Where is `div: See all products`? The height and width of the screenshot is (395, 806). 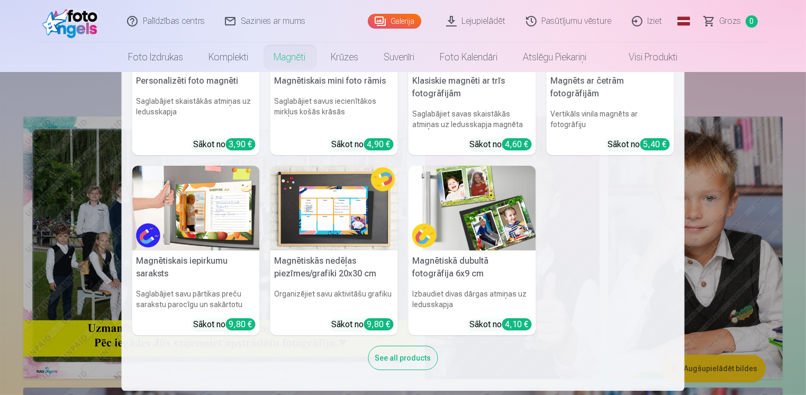
div: See all products is located at coordinates (403, 358).